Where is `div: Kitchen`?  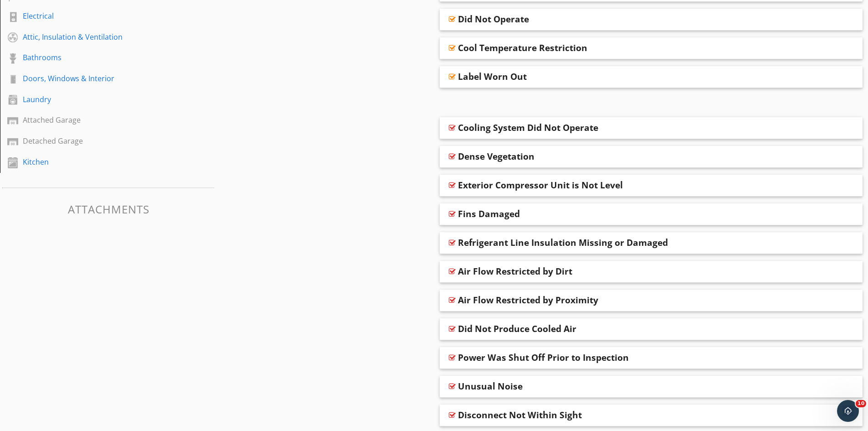 div: Kitchen is located at coordinates (98, 162).